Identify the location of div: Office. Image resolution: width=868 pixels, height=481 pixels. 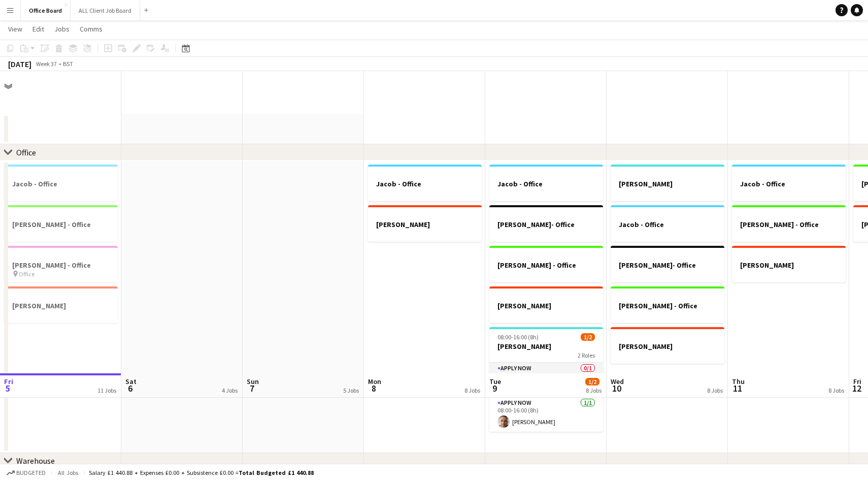
(26, 152).